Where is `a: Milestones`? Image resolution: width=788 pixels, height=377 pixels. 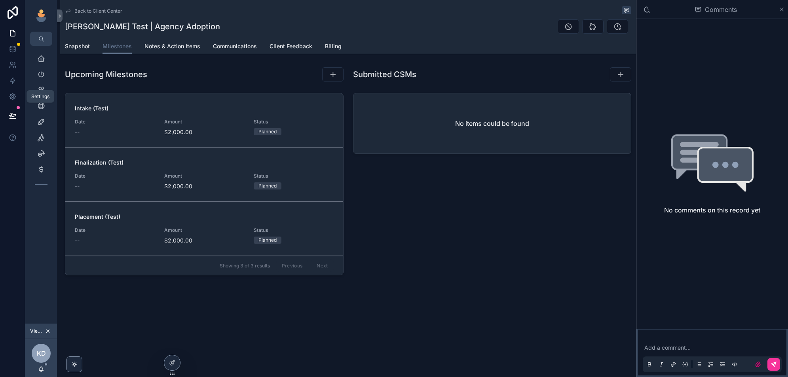
a: Milestones is located at coordinates (117, 47).